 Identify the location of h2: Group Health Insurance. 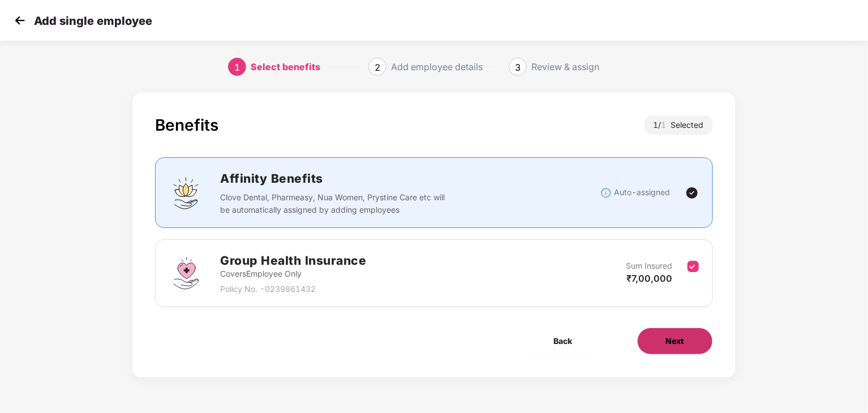
(293, 261).